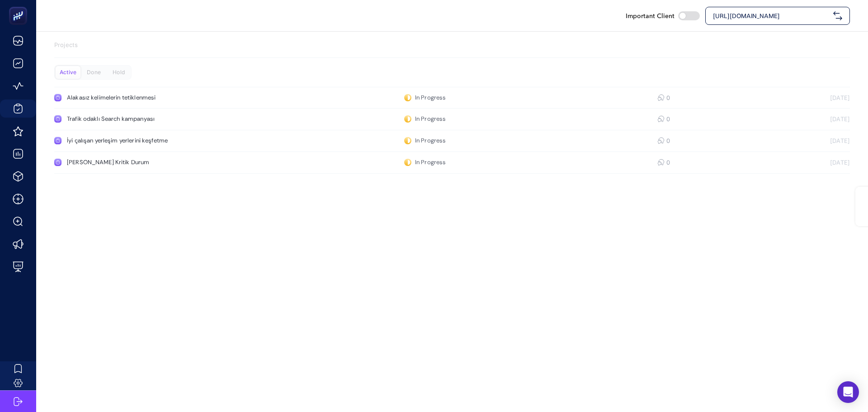  What do you see at coordinates (172, 140) in the screenshot?
I see `div: İyi çalışan yerleşim yerlerini keşfetme` at bounding box center [172, 140].